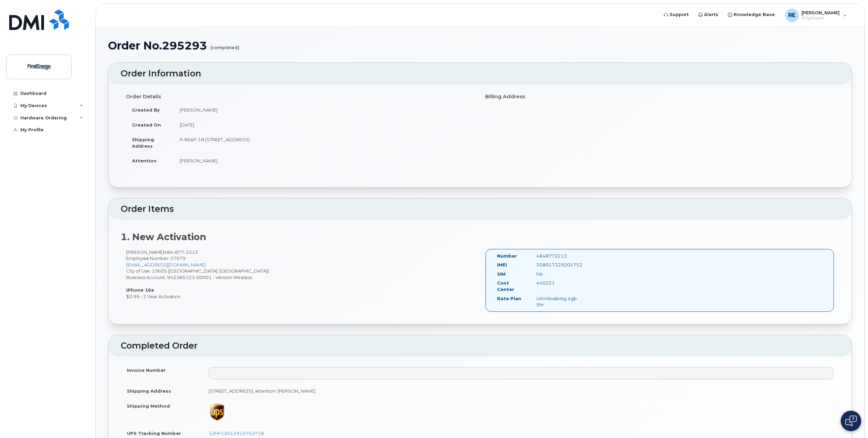  Describe the element at coordinates (502, 265) in the screenshot. I see `label: IMEI` at that location.